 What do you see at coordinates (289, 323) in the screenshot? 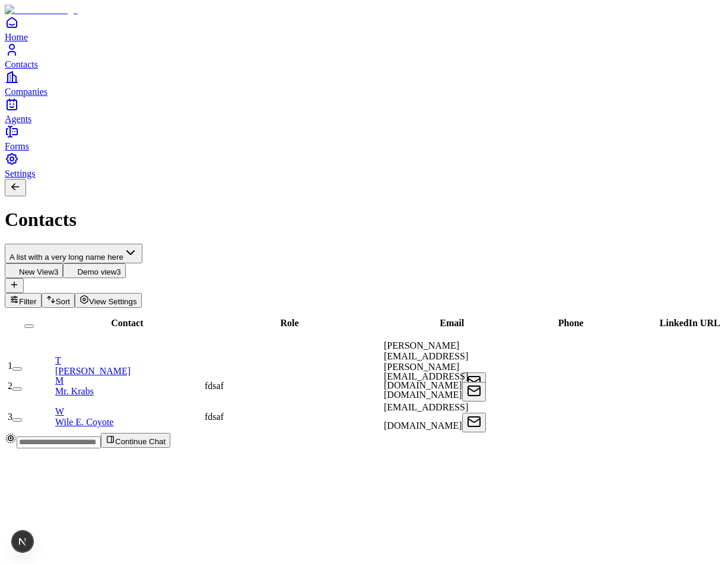
I see `span: Role` at bounding box center [289, 323].